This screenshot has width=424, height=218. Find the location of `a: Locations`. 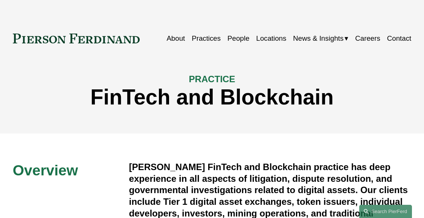

a: Locations is located at coordinates (271, 38).